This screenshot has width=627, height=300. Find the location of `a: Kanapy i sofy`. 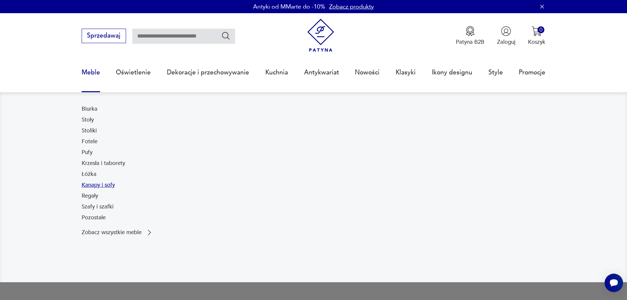

a: Kanapy i sofy is located at coordinates (98, 185).